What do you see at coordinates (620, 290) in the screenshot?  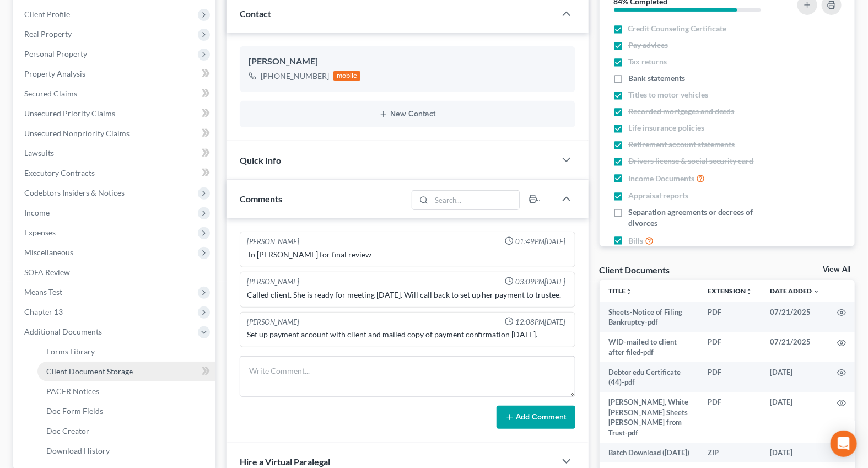 I see `a: Titleunfold_more` at bounding box center [620, 290].